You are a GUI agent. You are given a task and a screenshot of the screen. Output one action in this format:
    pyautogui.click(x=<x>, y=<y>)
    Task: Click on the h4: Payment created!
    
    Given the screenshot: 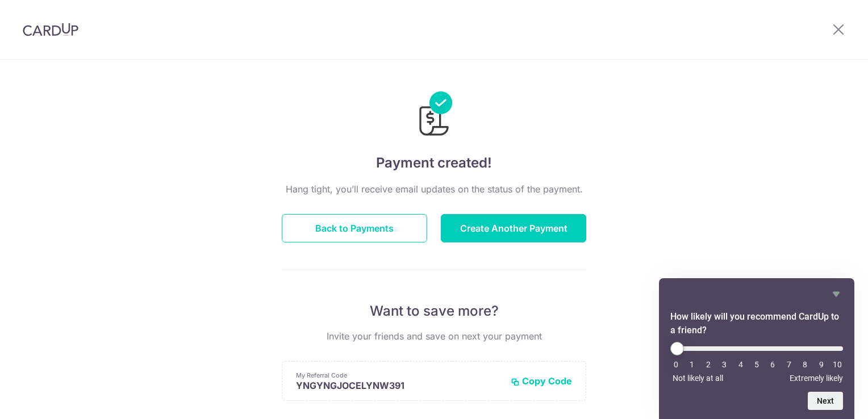 What is the action you would take?
    pyautogui.click(x=434, y=163)
    